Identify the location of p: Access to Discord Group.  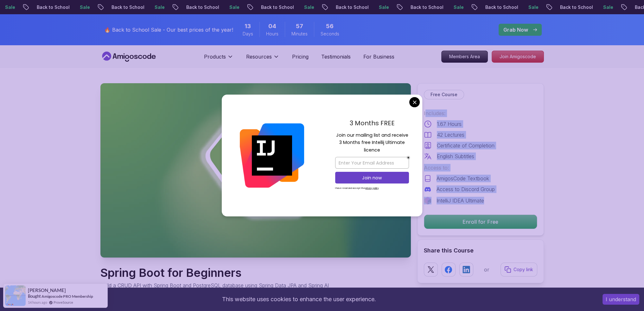
(465, 189).